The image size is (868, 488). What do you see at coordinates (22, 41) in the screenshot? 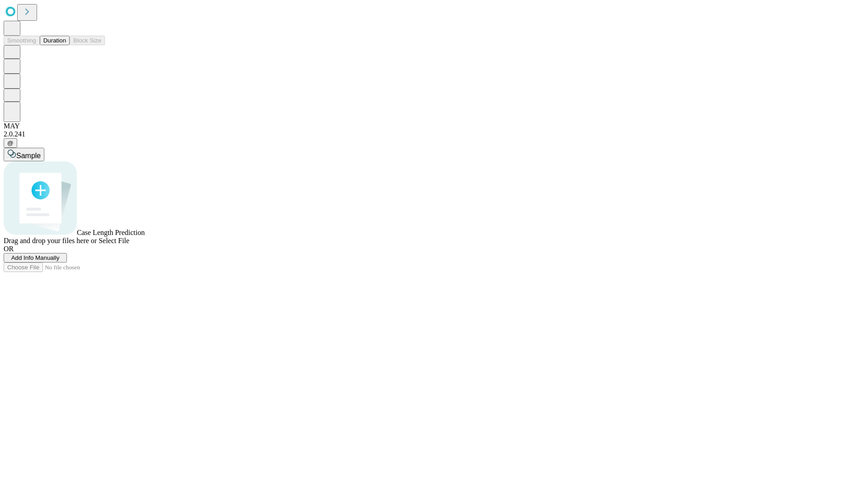
I see `button: Smoothing` at bounding box center [22, 41].